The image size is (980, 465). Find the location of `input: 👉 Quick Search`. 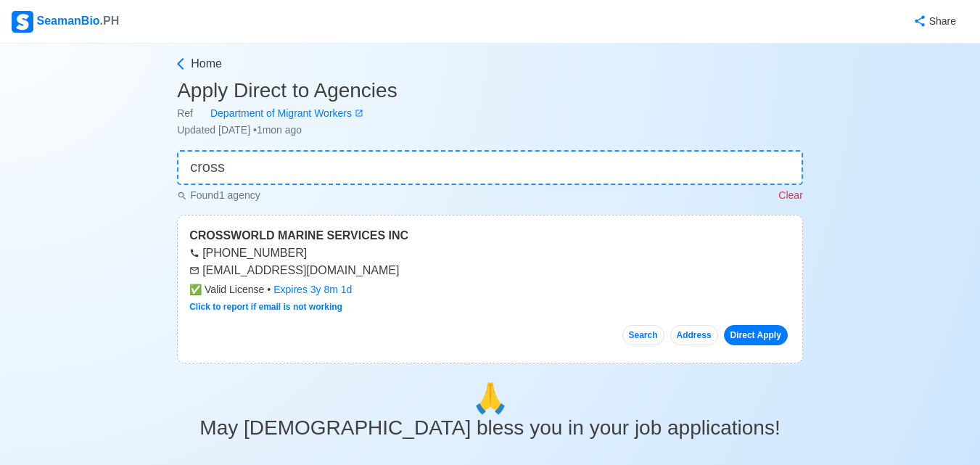

input: 👉 Quick Search is located at coordinates (489, 167).